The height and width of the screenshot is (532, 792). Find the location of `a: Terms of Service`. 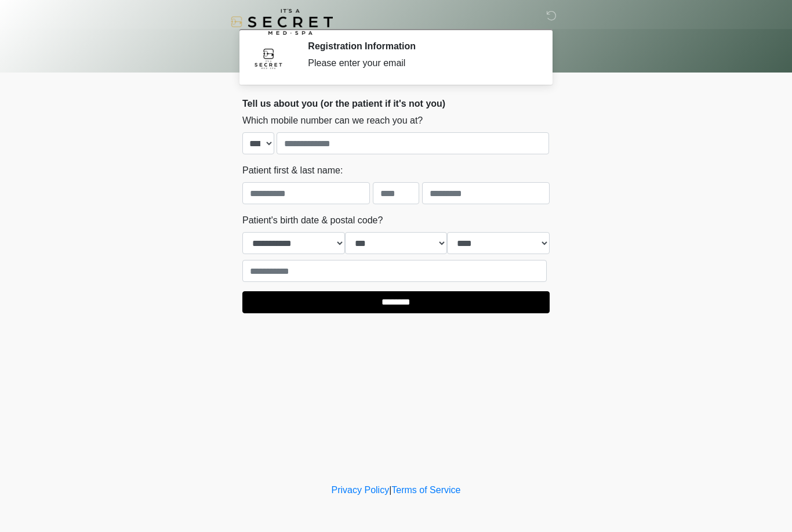

a: Terms of Service is located at coordinates (426, 489).